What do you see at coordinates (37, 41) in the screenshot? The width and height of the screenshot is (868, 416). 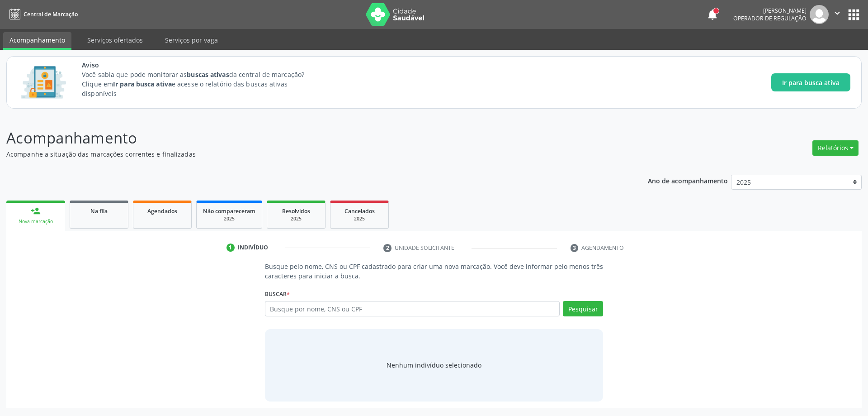 I see `a: Acompanhamento` at bounding box center [37, 41].